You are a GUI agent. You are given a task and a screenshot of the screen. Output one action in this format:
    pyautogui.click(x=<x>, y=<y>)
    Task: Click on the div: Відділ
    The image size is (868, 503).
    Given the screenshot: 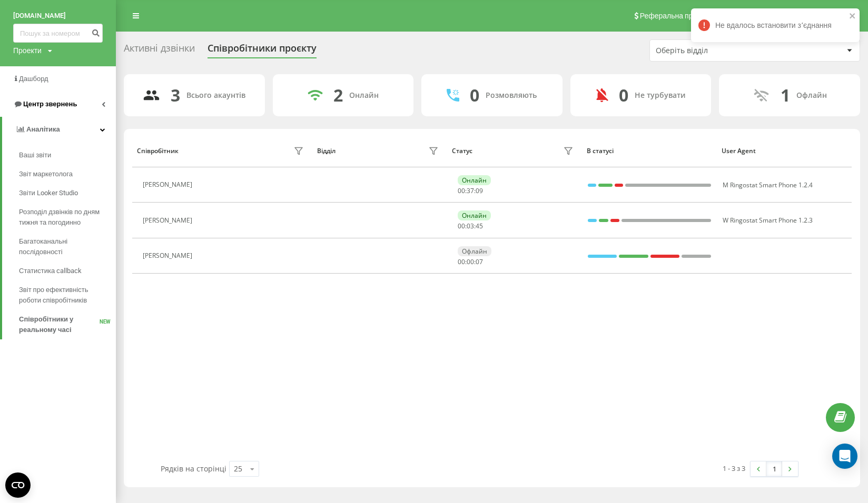 What is the action you would take?
    pyautogui.click(x=326, y=151)
    